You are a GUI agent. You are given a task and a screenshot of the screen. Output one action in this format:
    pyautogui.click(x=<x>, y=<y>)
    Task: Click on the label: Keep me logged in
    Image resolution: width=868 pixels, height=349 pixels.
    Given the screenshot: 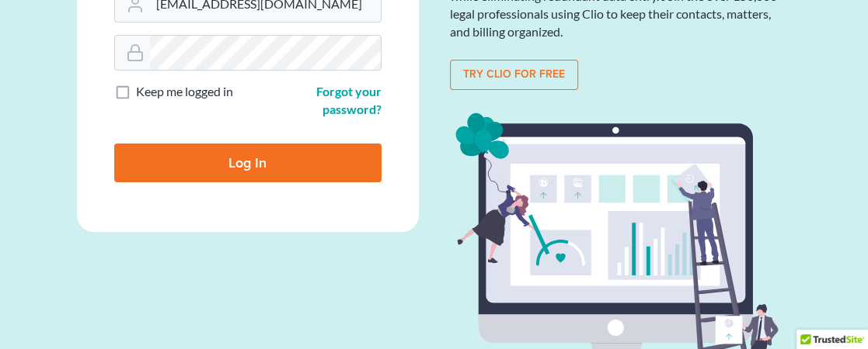 What is the action you would take?
    pyautogui.click(x=184, y=92)
    